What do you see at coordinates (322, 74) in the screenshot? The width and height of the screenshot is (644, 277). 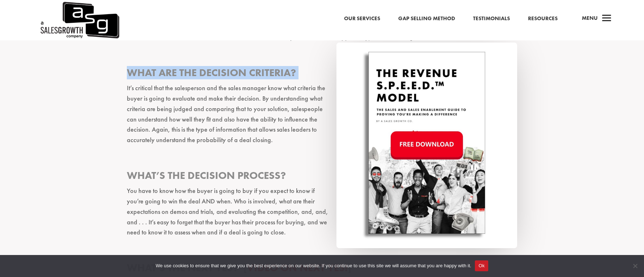 I see `h3: What are the decision criteria?` at bounding box center [322, 74].